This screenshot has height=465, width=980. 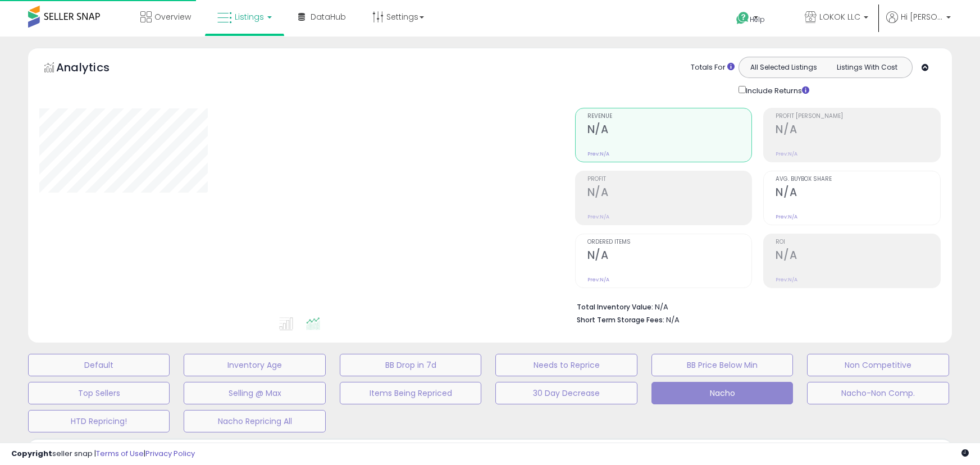 I want to click on span: Ordered Items, so click(x=669, y=242).